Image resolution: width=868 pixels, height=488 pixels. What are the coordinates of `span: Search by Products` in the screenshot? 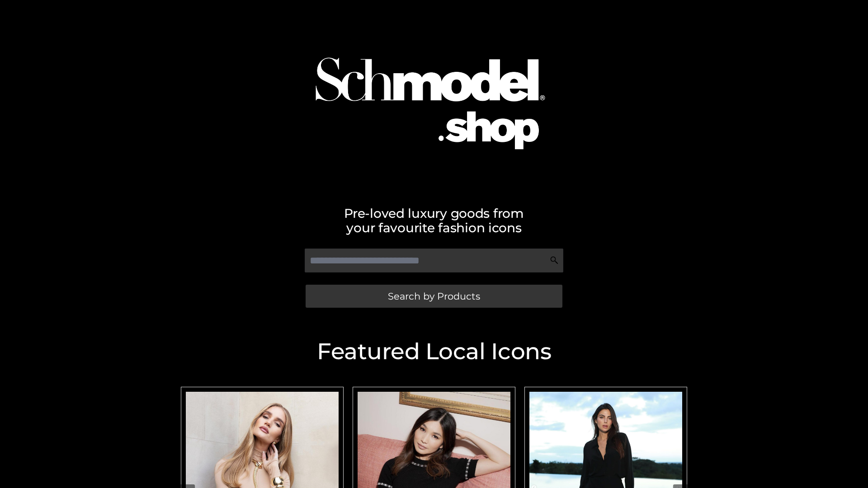 It's located at (434, 296).